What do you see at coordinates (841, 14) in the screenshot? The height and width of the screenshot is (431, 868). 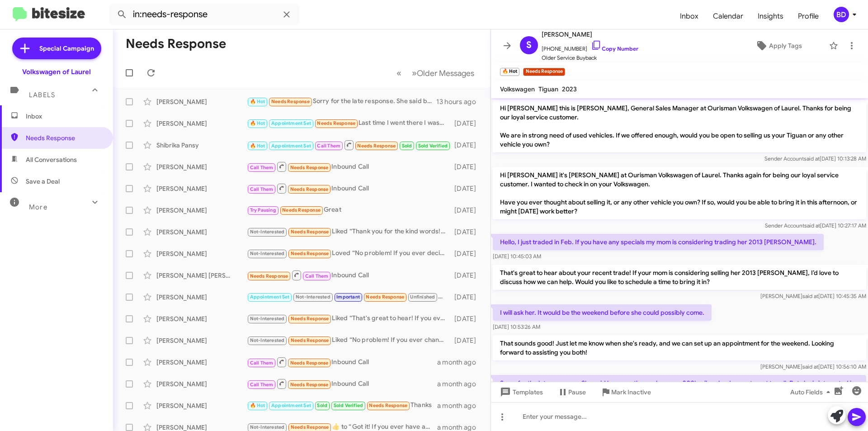 I see `div: BD` at bounding box center [841, 14].